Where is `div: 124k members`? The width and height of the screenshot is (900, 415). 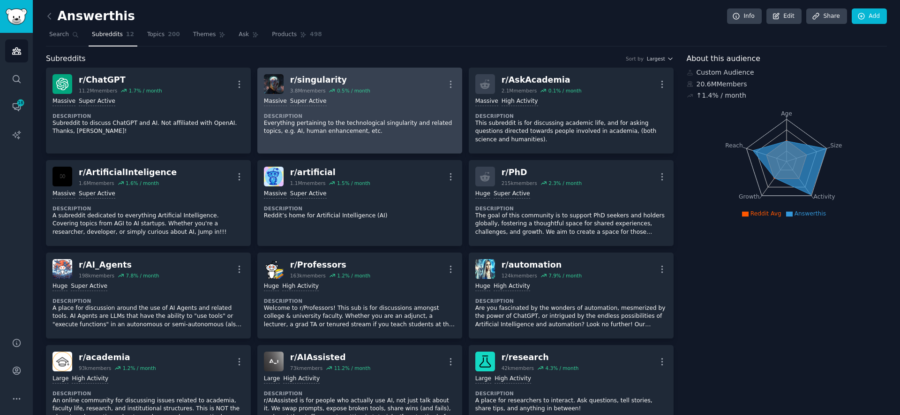
div: 124k members is located at coordinates (520, 275).